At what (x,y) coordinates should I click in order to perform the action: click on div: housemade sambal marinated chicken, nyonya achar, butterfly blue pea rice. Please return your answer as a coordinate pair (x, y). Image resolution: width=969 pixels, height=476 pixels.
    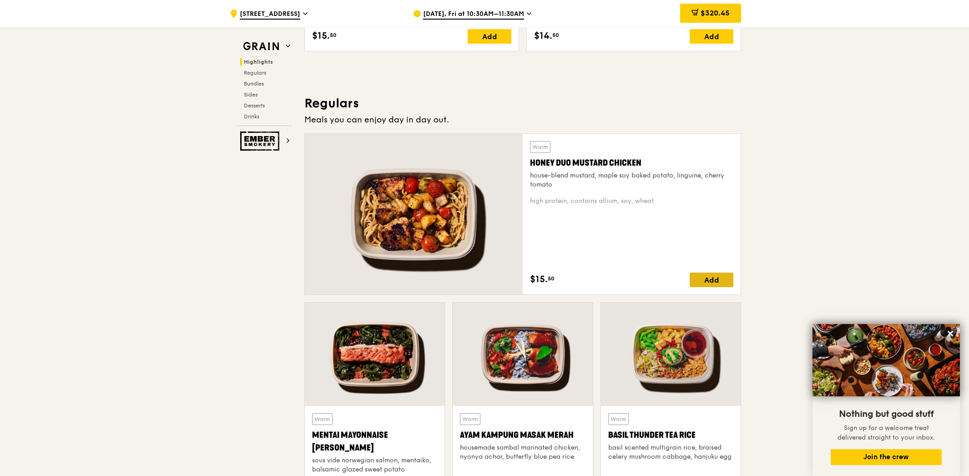
    Looking at the image, I should click on (522, 452).